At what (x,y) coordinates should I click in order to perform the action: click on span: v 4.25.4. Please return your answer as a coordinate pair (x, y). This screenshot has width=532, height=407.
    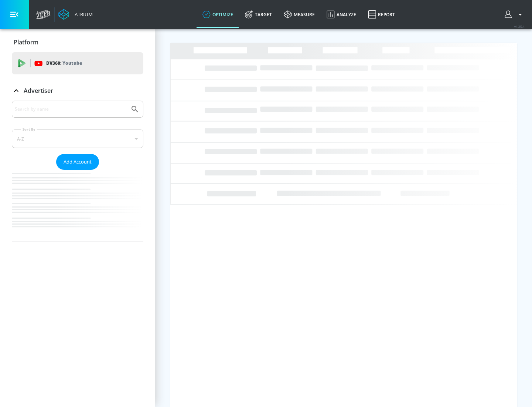
    Looking at the image, I should click on (520, 26).